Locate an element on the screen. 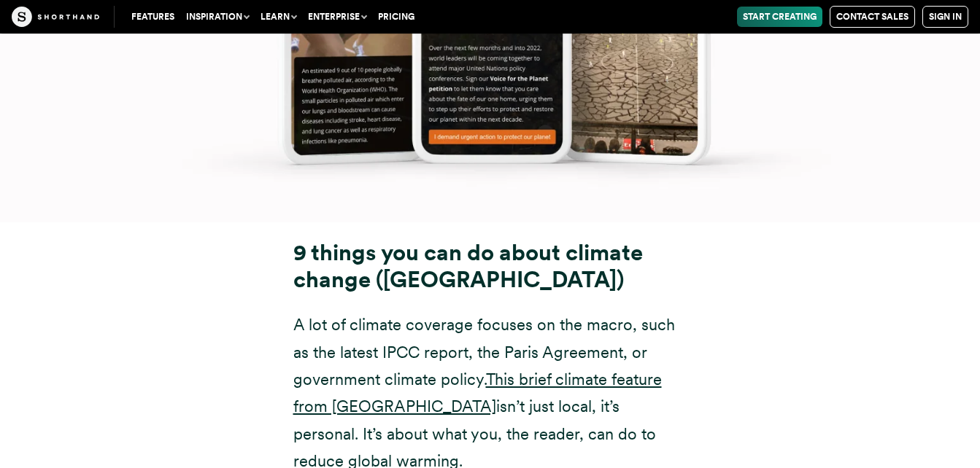 Image resolution: width=980 pixels, height=468 pixels. button: Inspiration is located at coordinates (217, 17).